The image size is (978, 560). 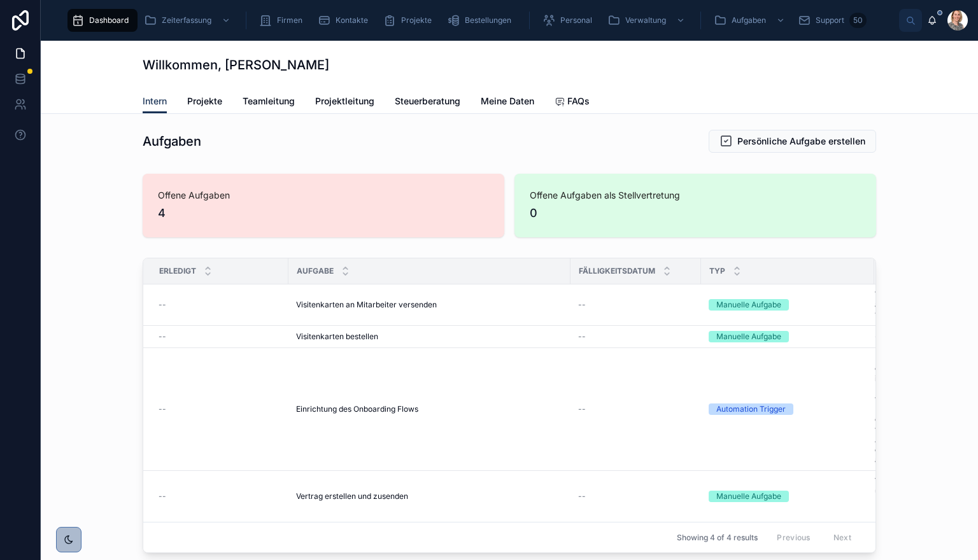 What do you see at coordinates (792, 141) in the screenshot?
I see `button: Persönliche Aufgabe erstellen` at bounding box center [792, 141].